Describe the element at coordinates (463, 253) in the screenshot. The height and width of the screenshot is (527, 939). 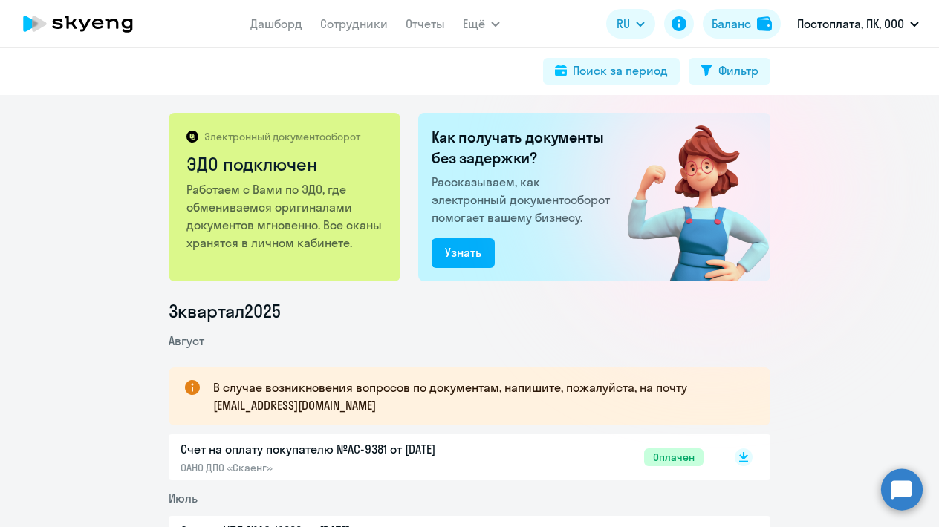
I see `button: Узнать` at that location.